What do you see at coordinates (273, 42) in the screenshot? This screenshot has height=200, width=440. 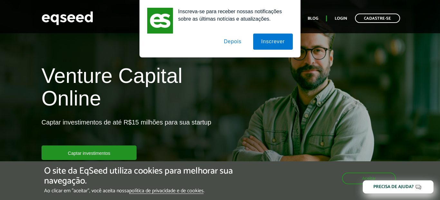 I see `button: Inscrever` at bounding box center [273, 42].